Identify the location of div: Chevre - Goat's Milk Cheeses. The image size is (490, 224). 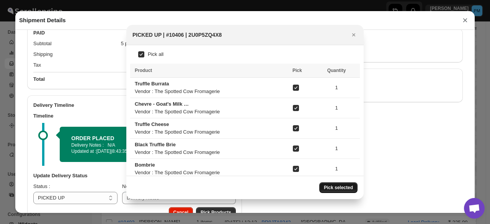
(163, 104).